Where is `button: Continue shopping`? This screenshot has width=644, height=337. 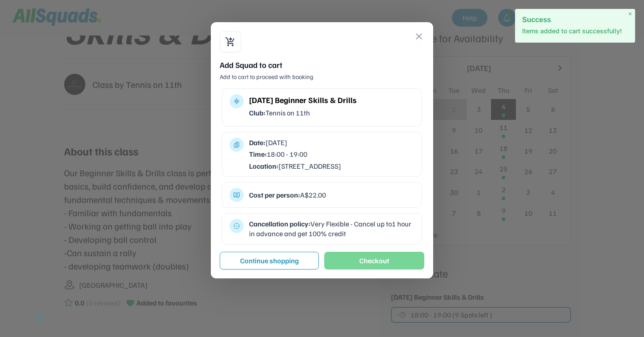 button: Continue shopping is located at coordinates (269, 261).